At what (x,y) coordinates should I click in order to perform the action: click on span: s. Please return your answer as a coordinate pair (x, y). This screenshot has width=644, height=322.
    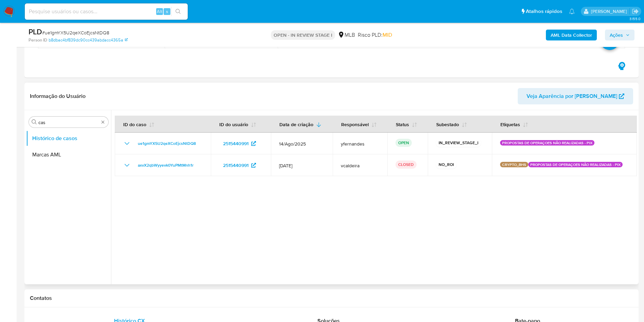
    Looking at the image, I should click on (167, 11).